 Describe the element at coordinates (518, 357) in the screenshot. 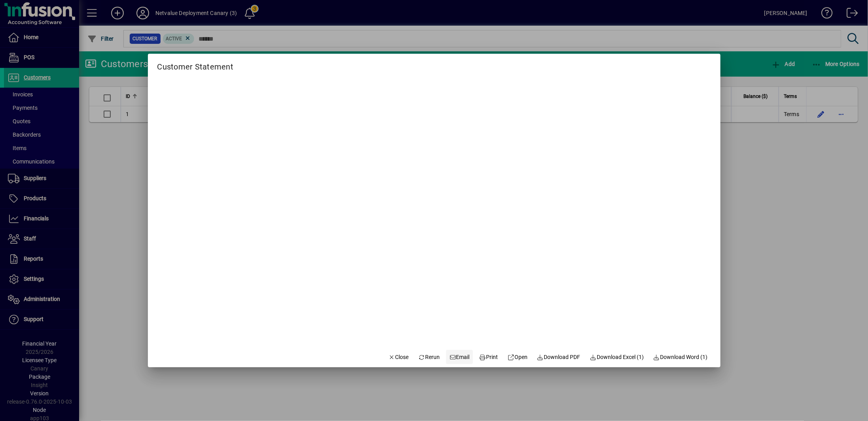

I see `span: Open` at that location.